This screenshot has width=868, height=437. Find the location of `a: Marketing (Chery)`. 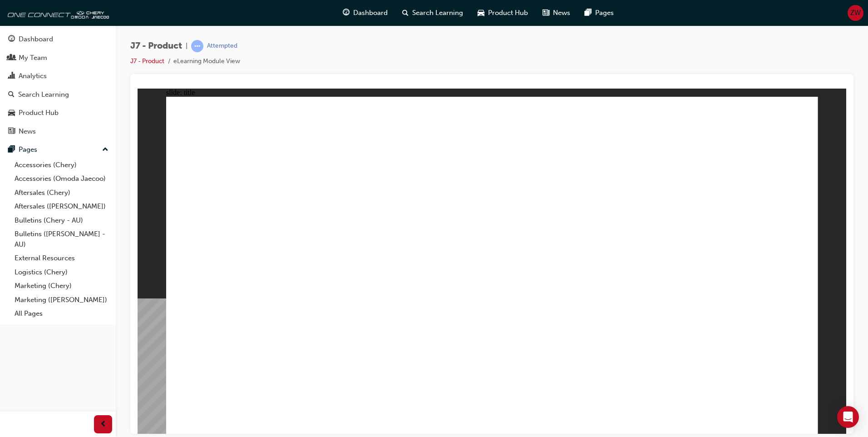

a: Marketing (Chery) is located at coordinates (62, 286).